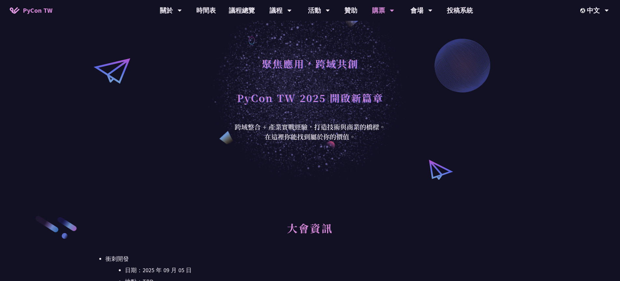 The width and height of the screenshot is (620, 281). What do you see at coordinates (320, 270) in the screenshot?
I see `li: 日期：2025 年 09 月 05 日` at bounding box center [320, 270].